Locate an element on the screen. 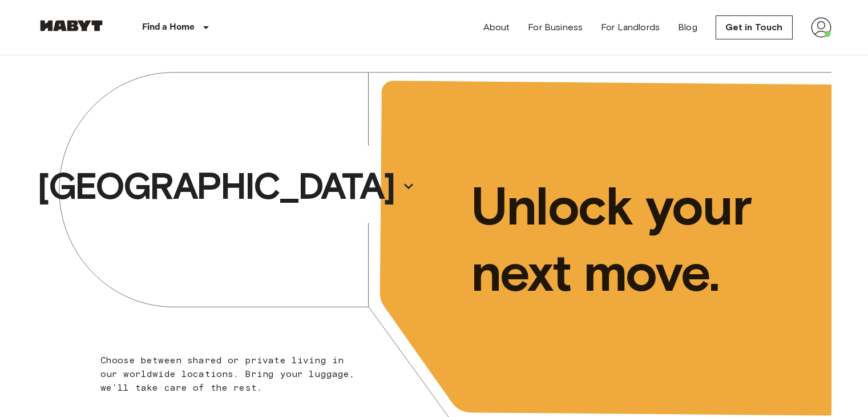  a: Blog is located at coordinates (687, 27).